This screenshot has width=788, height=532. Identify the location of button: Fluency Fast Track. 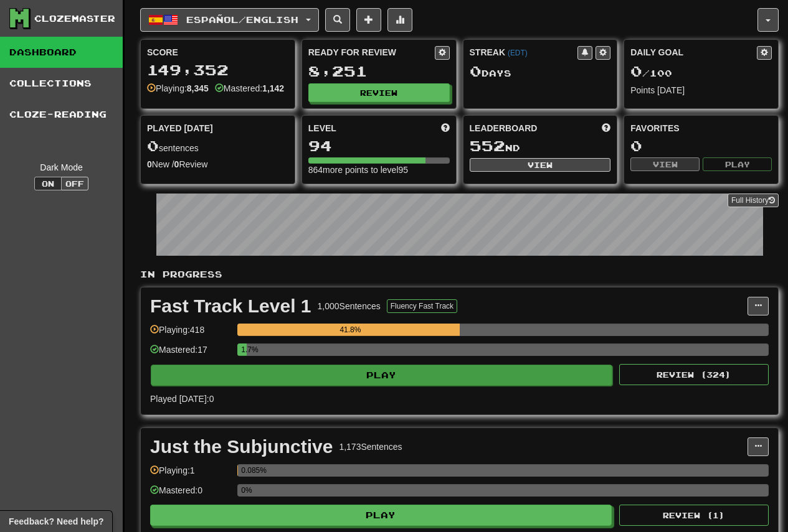
(422, 307).